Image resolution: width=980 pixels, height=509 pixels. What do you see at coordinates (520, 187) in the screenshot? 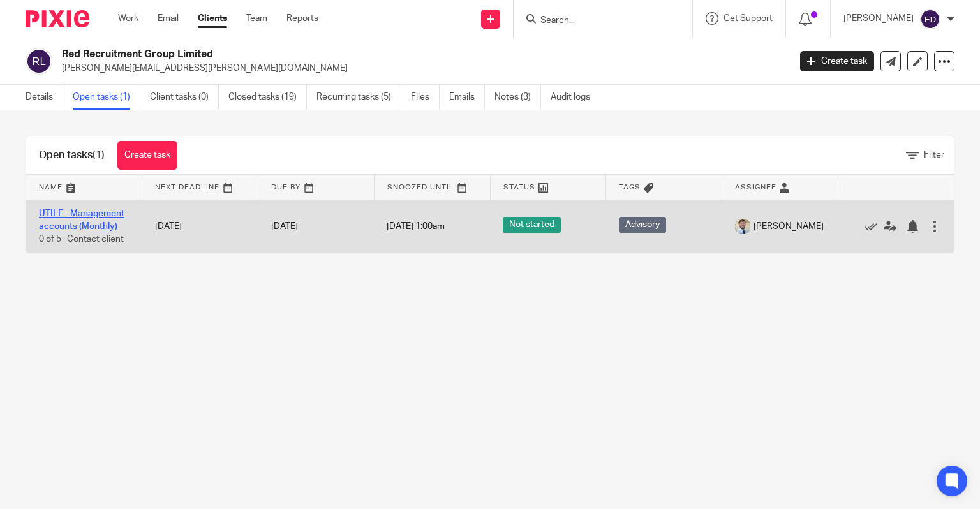
I see `span: Status` at bounding box center [520, 187].